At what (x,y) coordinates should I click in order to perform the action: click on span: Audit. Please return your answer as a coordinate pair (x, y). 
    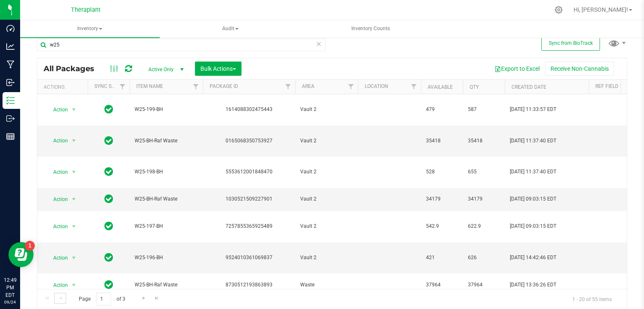
    Looking at the image, I should click on (230, 29).